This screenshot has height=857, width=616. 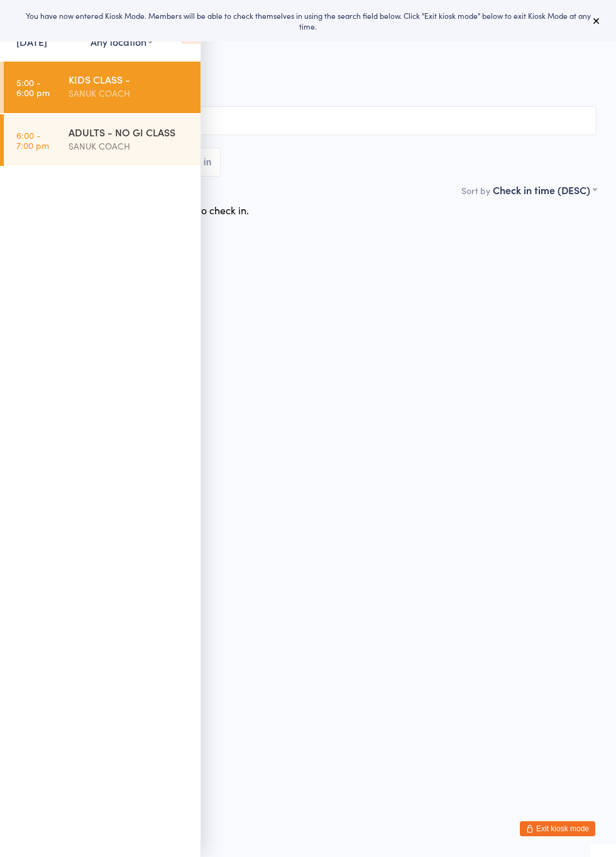 I want to click on a: 6:00 -7:00 pmADULTS - NO GI CLASSSANUK COACH, so click(x=102, y=140).